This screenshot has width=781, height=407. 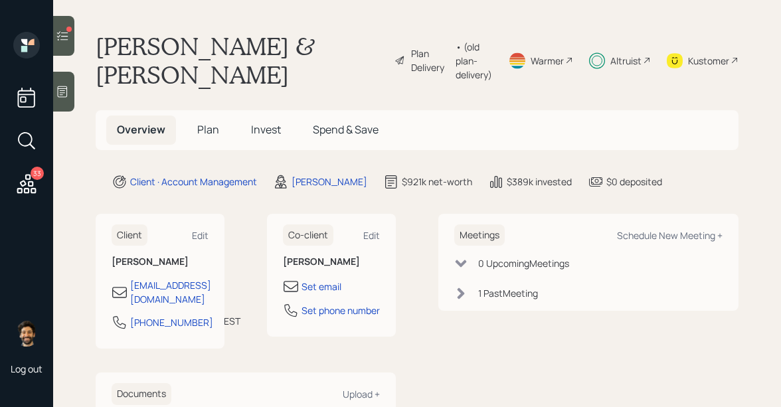 I want to click on div: Schedule New Meeting +, so click(x=669, y=235).